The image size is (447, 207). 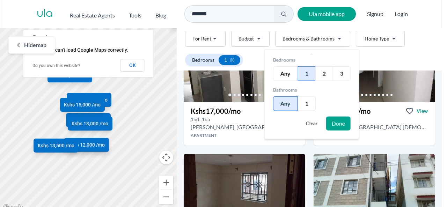 I want to click on div: Bedrooms, so click(x=312, y=60).